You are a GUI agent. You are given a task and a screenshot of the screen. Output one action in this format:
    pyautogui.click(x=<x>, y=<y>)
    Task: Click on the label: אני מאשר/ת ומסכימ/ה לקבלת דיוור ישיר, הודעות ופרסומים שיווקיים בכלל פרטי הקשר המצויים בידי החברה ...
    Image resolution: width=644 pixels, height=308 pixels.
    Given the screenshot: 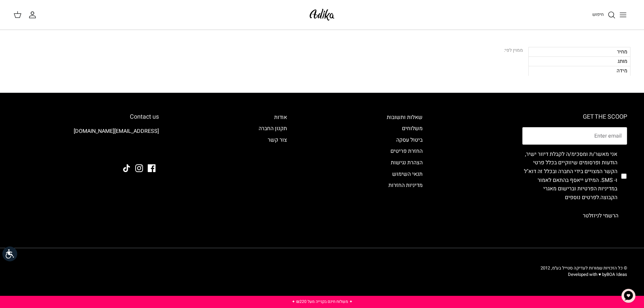 What is the action you would take?
    pyautogui.click(x=569, y=176)
    